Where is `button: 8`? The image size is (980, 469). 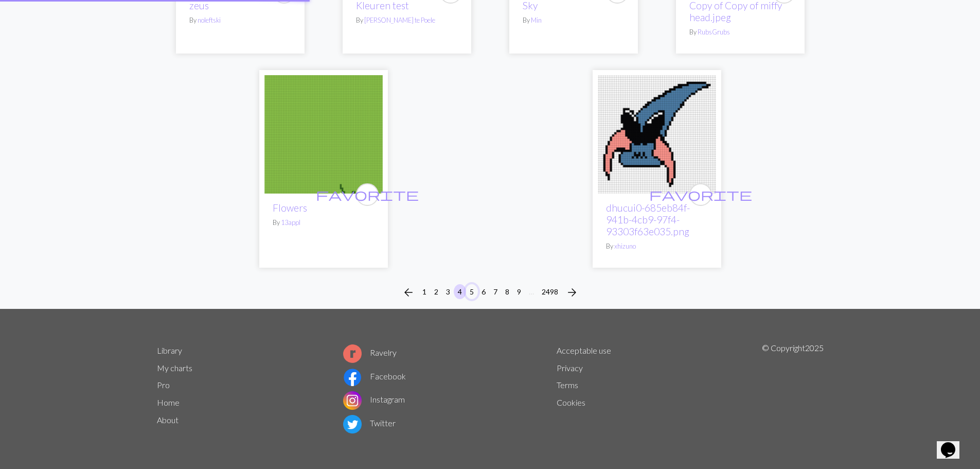 button: 8 is located at coordinates (507, 291).